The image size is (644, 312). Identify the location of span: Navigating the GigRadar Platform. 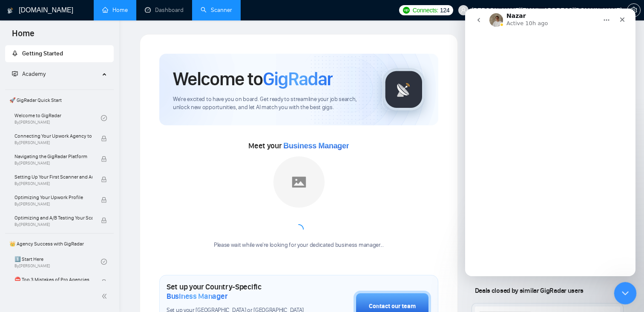
(53, 156).